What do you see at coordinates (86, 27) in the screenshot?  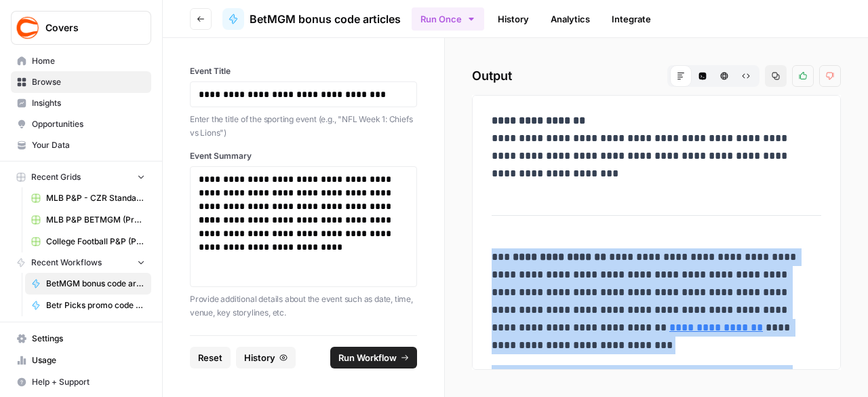 I see `span: Covers` at bounding box center [86, 27].